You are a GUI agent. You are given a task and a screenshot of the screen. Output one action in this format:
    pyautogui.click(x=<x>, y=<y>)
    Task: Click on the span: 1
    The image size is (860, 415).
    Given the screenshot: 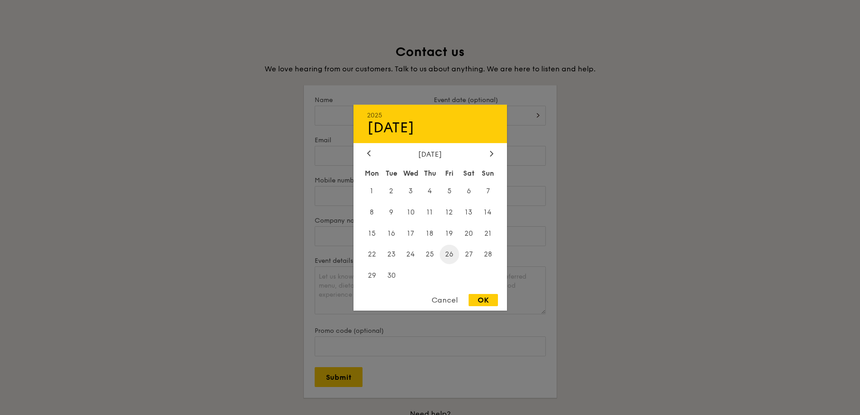 What is the action you would take?
    pyautogui.click(x=372, y=190)
    